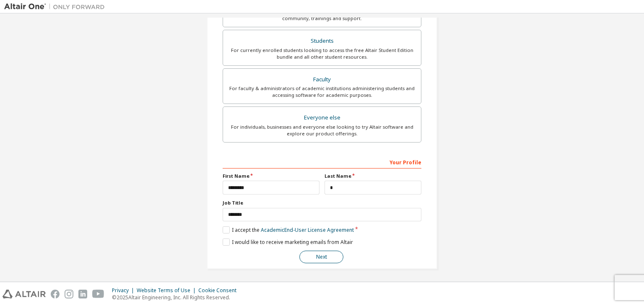  What do you see at coordinates (322, 54) in the screenshot?
I see `div: For currently enrolled students looking to access the free Altair Student Edition bundle and all ...` at bounding box center [322, 54].